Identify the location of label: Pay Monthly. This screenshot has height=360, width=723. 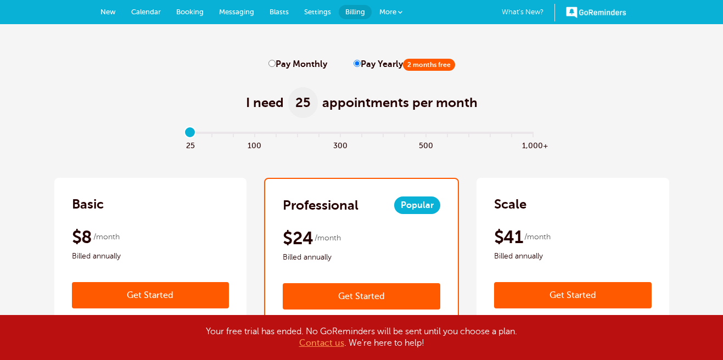
(297, 64).